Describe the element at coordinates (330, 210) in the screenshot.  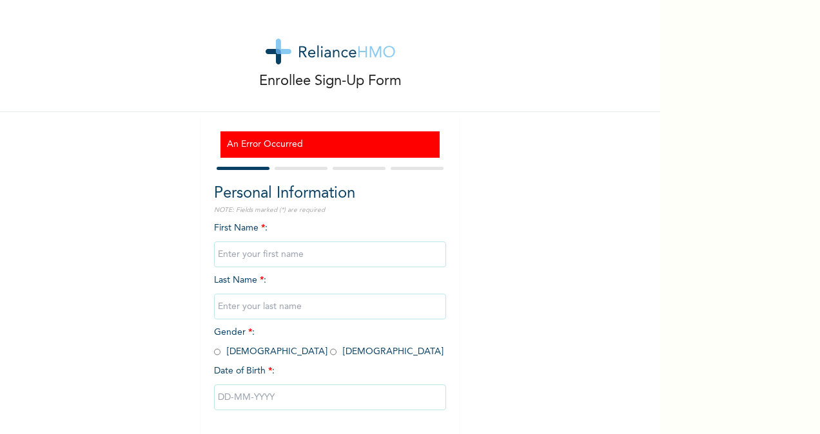
I see `p: NOTE: Fields marked (*) are required` at that location.